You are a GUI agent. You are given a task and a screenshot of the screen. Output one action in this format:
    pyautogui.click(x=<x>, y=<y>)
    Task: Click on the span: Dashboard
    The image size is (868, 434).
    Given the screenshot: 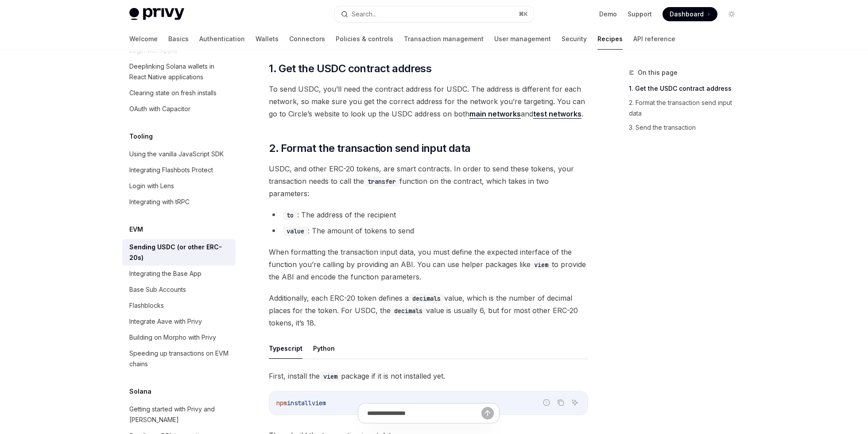 What is the action you would take?
    pyautogui.click(x=686, y=14)
    